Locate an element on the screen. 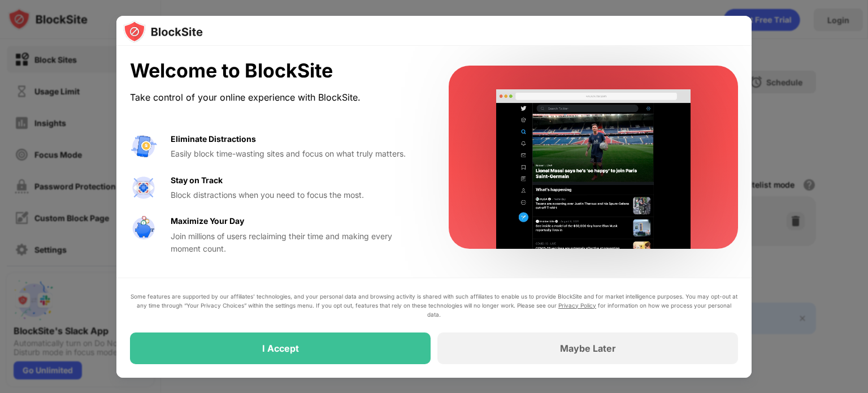  img: value-avoid-distractions.svg is located at coordinates (144, 147).